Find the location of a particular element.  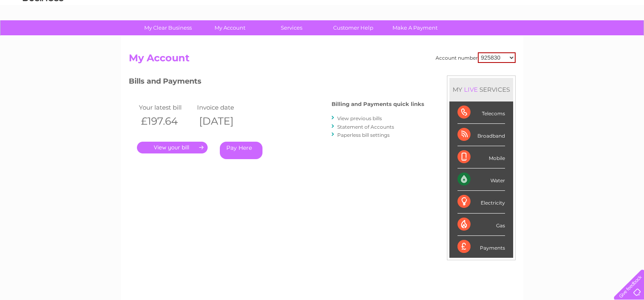

div: Broadband is located at coordinates (481, 135).